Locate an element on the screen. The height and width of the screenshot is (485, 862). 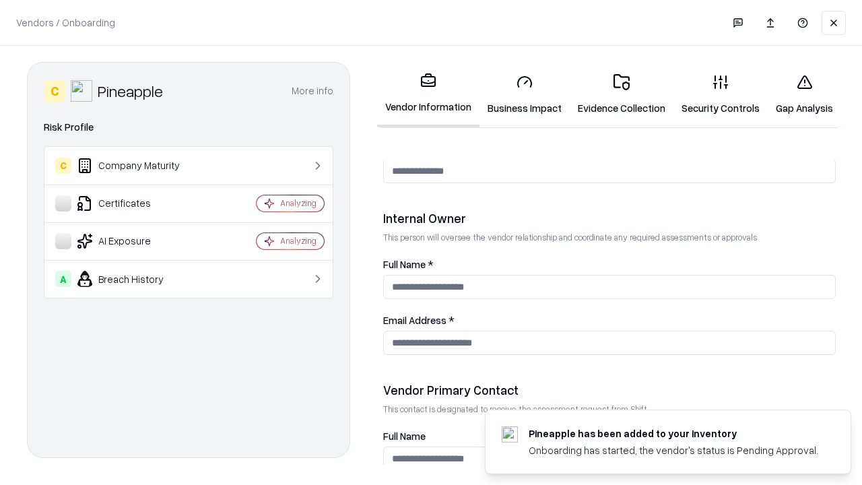
div: Internal Owner is located at coordinates (610, 218).